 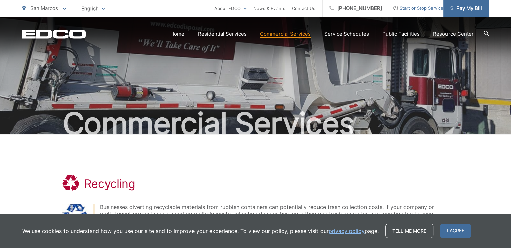 I want to click on span: San Marcos, so click(x=44, y=8).